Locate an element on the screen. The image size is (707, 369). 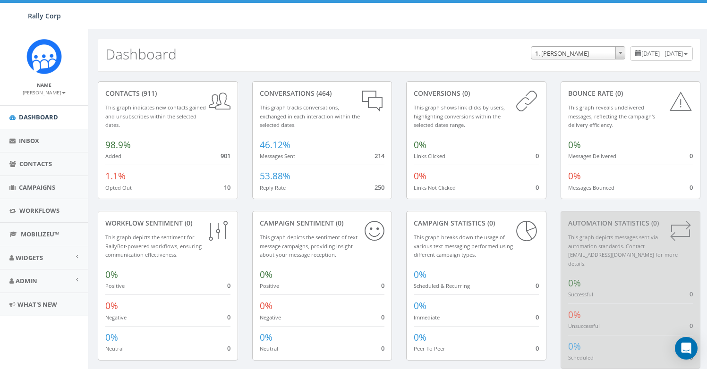
span: (464) is located at coordinates (323, 93).